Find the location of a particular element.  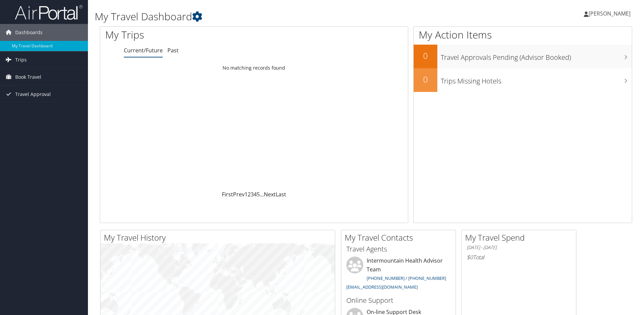

h3: Trips Missing Hotels is located at coordinates (537, 80).